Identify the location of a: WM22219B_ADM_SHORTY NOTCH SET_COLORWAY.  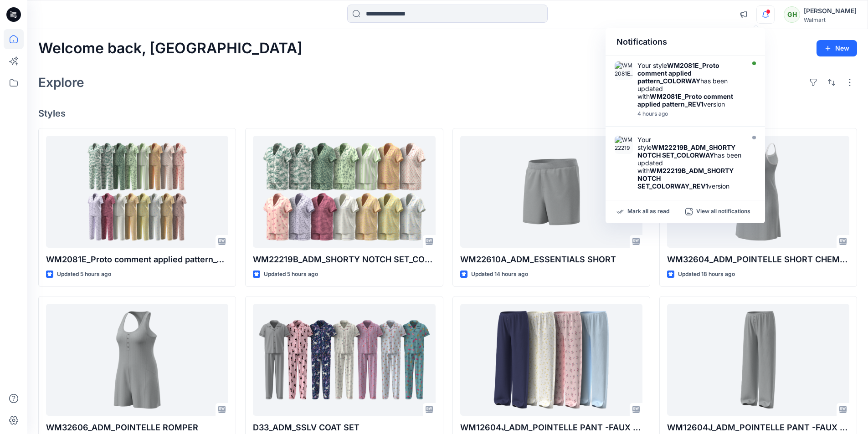
(344, 192).